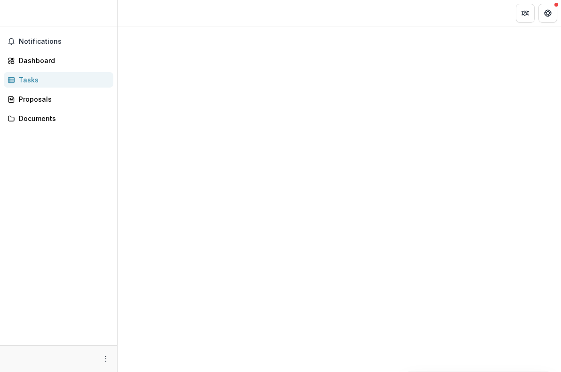 This screenshot has height=372, width=561. I want to click on div: Tasks, so click(62, 80).